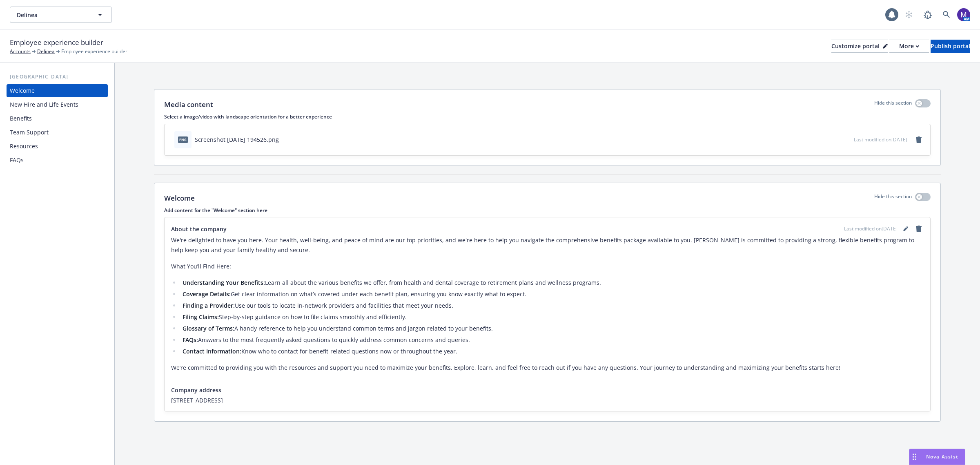 Image resolution: width=980 pixels, height=465 pixels. Describe the element at coordinates (17, 160) in the screenshot. I see `div: FAQs` at that location.